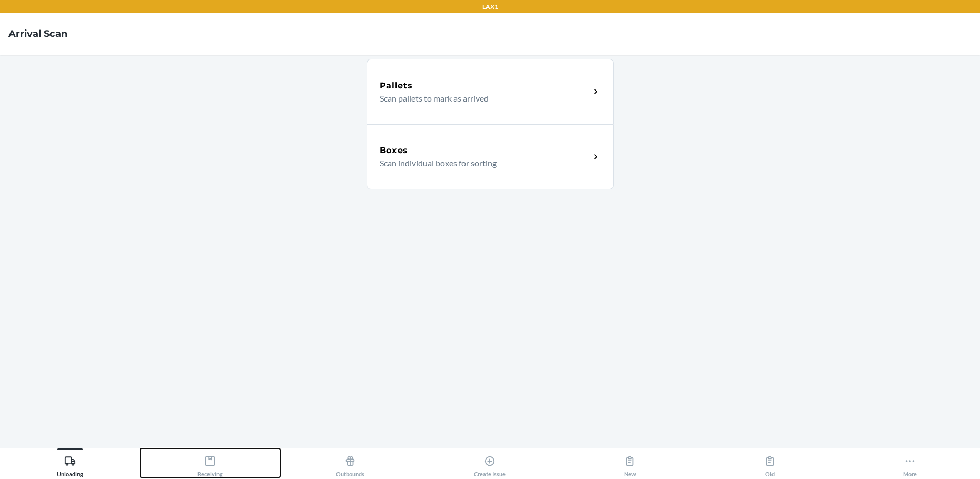 This screenshot has height=479, width=980. I want to click on button: Receiving, so click(210, 463).